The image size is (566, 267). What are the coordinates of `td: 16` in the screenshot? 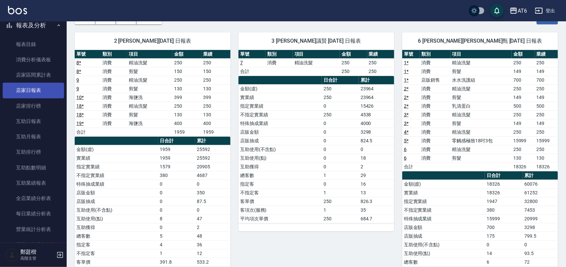 It's located at (376, 184).